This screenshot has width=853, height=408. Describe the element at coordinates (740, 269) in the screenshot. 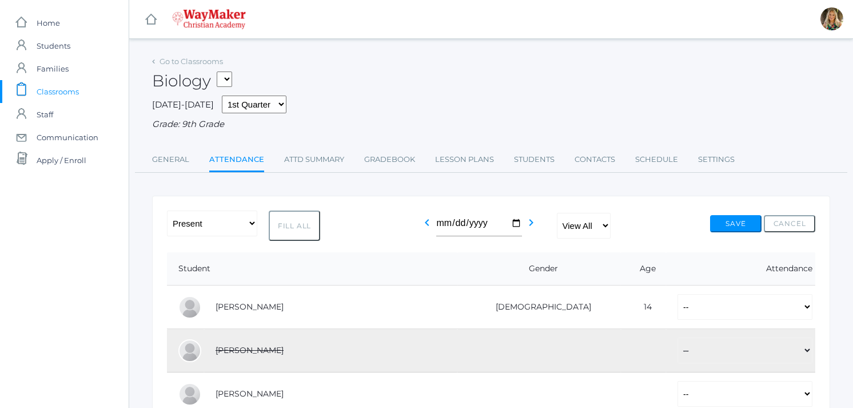

I see `th: Attendance` at that location.